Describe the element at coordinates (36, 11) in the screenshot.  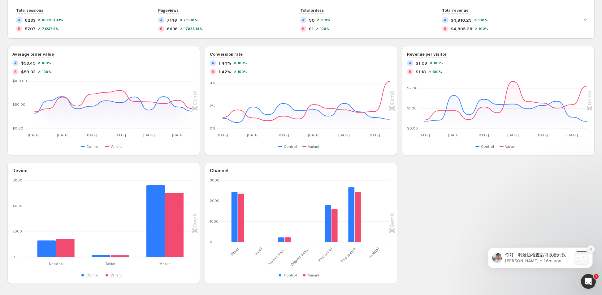
I see `p: Active` at that location.